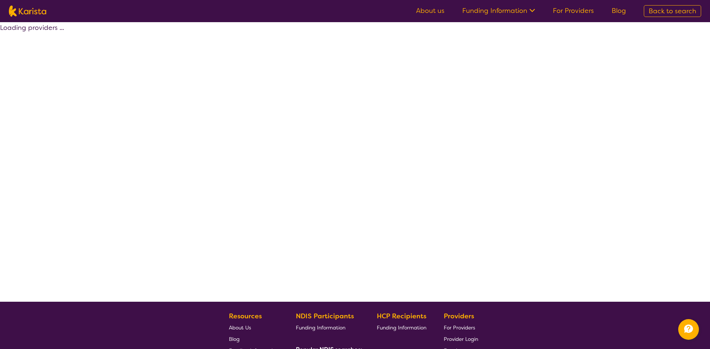 The image size is (710, 349). I want to click on img: Karista logo, so click(27, 11).